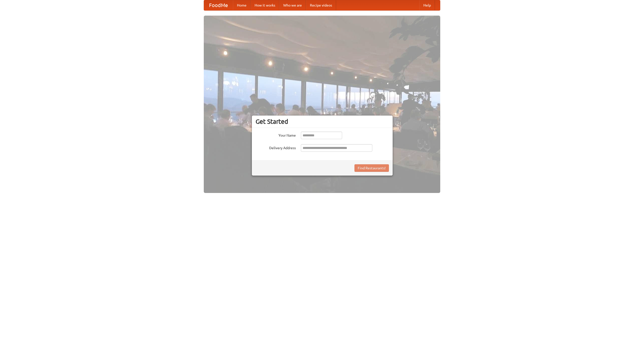 Image resolution: width=644 pixels, height=356 pixels. Describe the element at coordinates (265, 6) in the screenshot. I see `a: How it works` at that location.